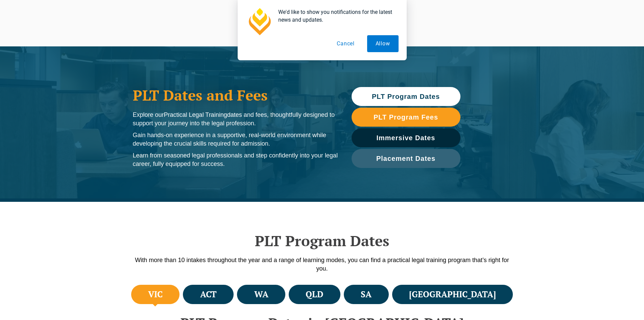 Image resolution: width=644 pixels, height=320 pixels. I want to click on button: Allow, so click(383, 43).